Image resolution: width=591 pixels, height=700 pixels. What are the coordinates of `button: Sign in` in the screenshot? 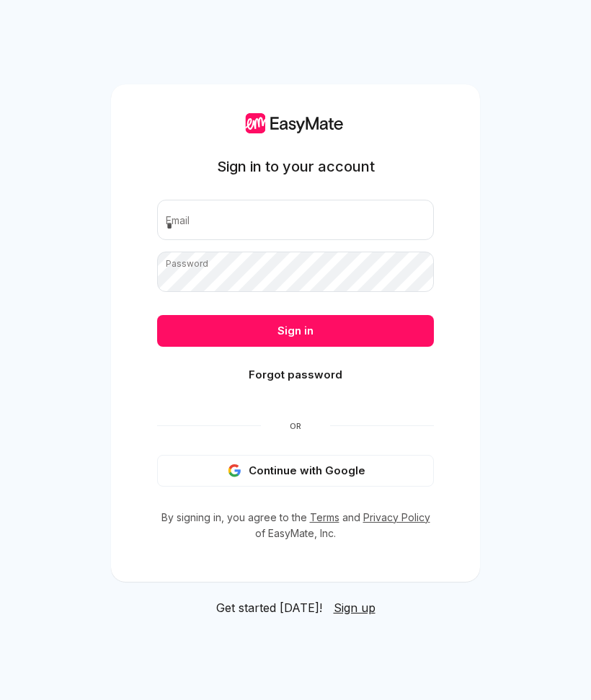 It's located at (295, 331).